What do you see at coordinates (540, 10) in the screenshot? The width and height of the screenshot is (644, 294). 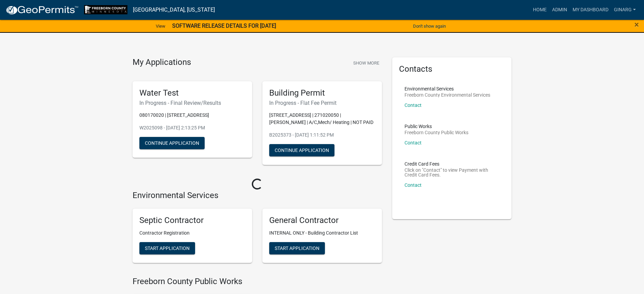 I see `a: Home` at bounding box center [540, 10].